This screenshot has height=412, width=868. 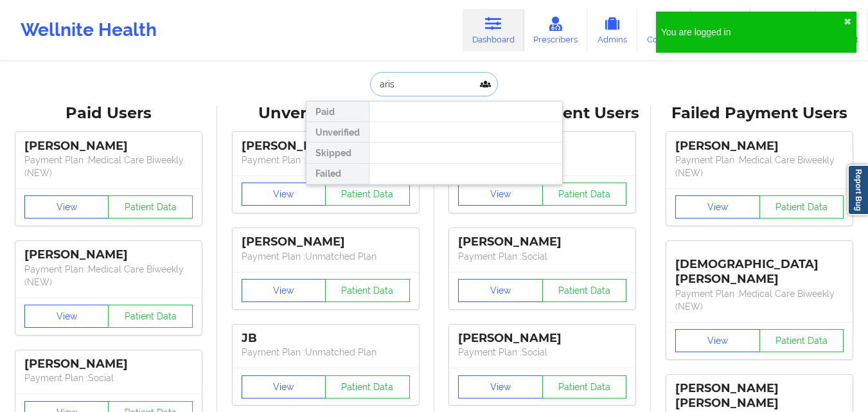 I want to click on div: JB, so click(x=326, y=339).